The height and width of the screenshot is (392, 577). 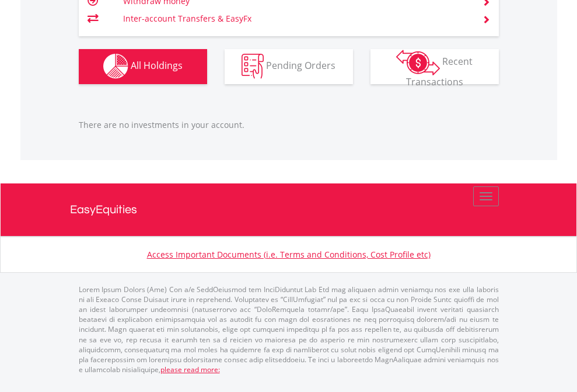 I want to click on a: Access Important Documents (i.e. Terms and Conditions, Cost Profile etc), so click(x=289, y=254).